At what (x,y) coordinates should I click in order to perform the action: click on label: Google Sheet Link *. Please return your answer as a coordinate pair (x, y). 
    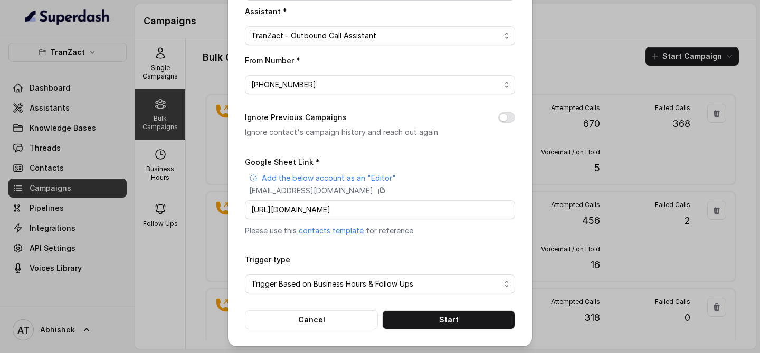
    Looking at the image, I should click on (282, 162).